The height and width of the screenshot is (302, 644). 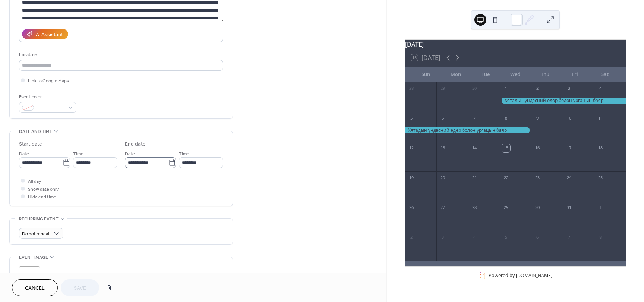 What do you see at coordinates (600, 178) in the screenshot?
I see `div: 25` at bounding box center [600, 178].